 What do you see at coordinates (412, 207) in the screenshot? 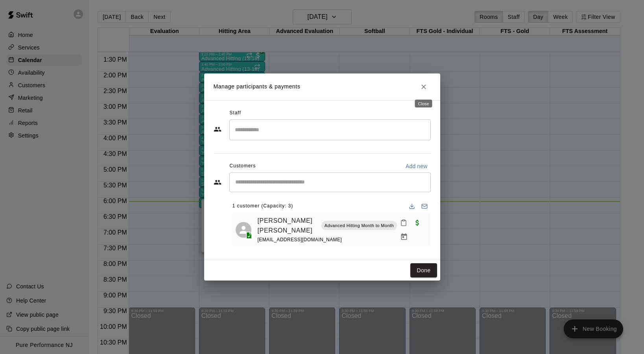
I see `button: Download list` at bounding box center [412, 207].